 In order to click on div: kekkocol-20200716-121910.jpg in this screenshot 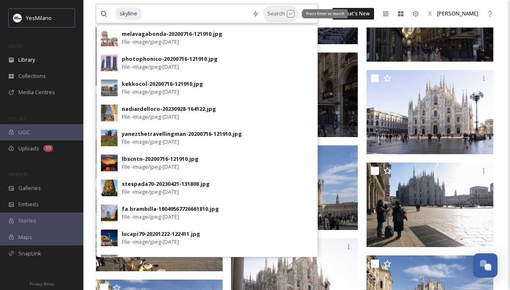, I will do `click(162, 84)`.